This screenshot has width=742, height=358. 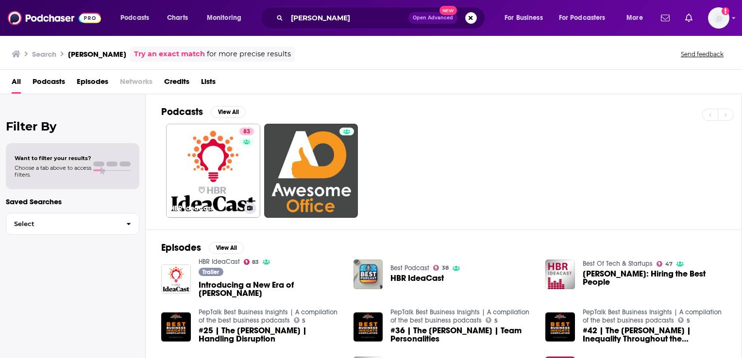 I want to click on img: Introducing a New Era of HBR IdeaCast, so click(x=176, y=279).